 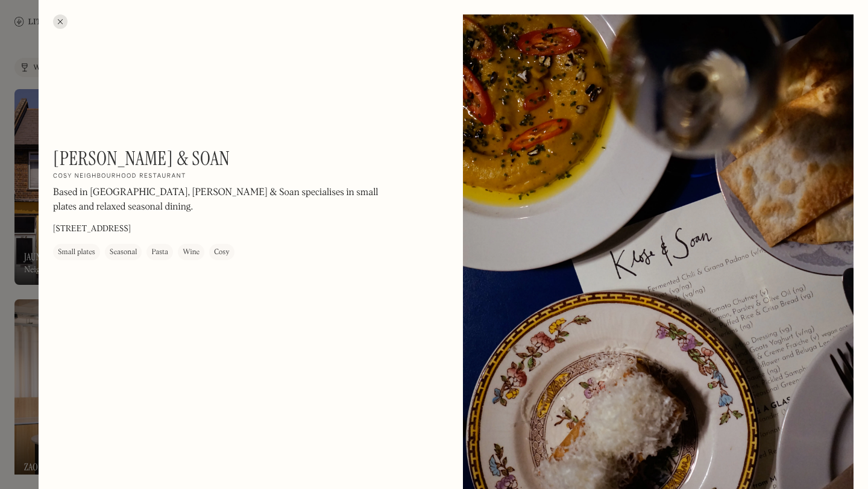 I want to click on div: Wine, so click(x=191, y=253).